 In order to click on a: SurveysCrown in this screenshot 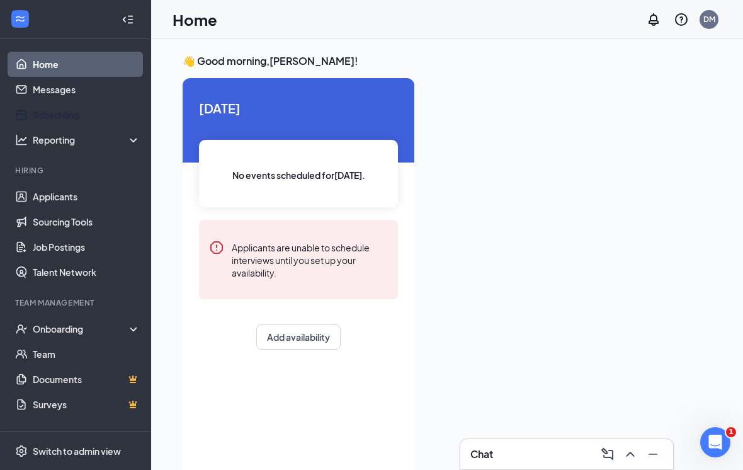, I will do `click(86, 404)`.